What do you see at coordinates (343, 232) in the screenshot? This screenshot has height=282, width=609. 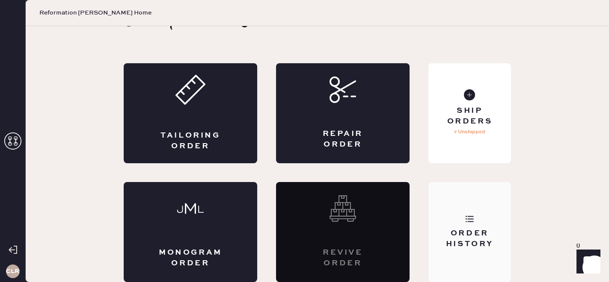 I see `div: Interested? Contact us at care@hemster.co` at bounding box center [343, 232].